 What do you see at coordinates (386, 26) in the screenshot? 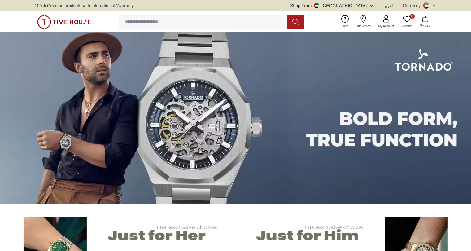
I see `span: My Account` at bounding box center [386, 26].